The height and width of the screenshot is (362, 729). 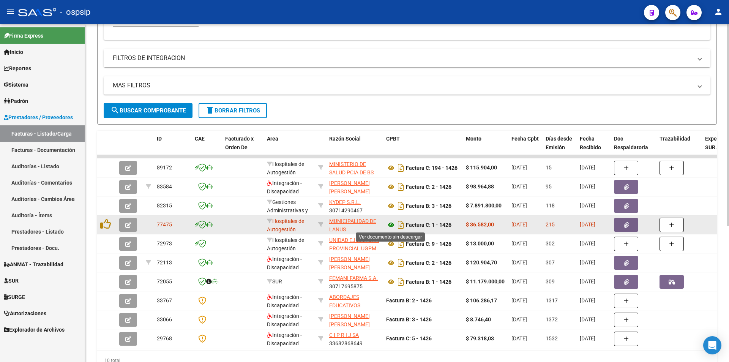 I want to click on mat-icon: person, so click(x=719, y=12).